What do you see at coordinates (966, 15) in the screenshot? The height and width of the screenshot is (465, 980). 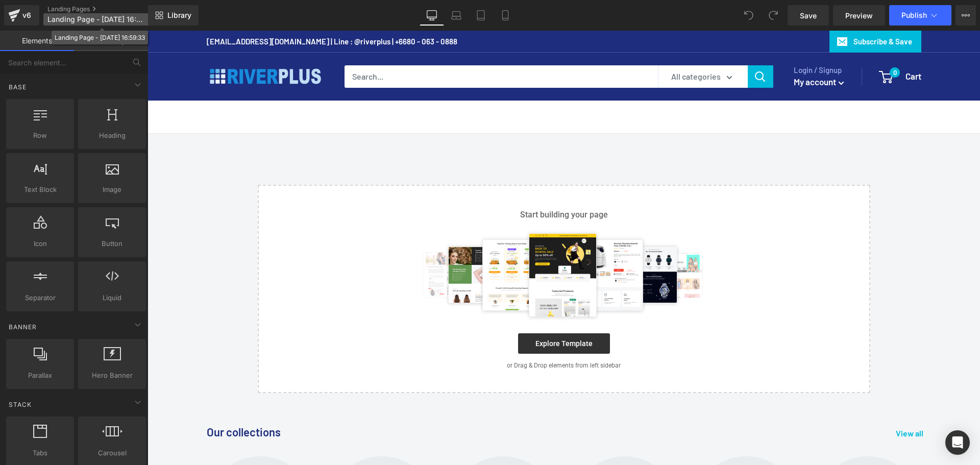 I see `button: More` at bounding box center [966, 15].